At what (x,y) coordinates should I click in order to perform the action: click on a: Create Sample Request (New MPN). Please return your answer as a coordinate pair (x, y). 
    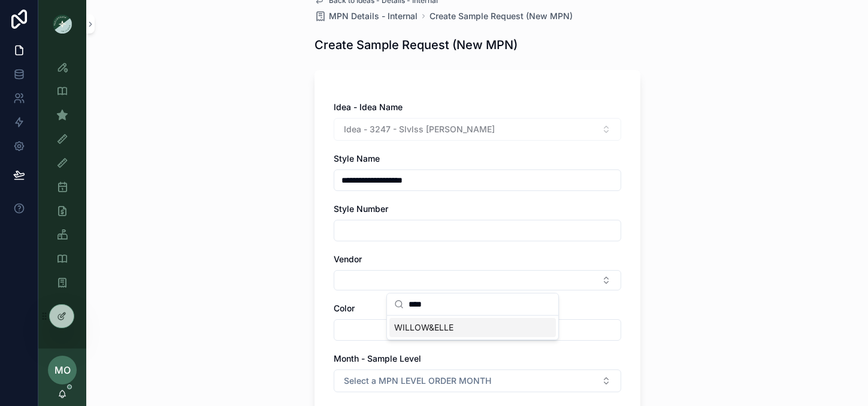
    Looking at the image, I should click on (501, 16).